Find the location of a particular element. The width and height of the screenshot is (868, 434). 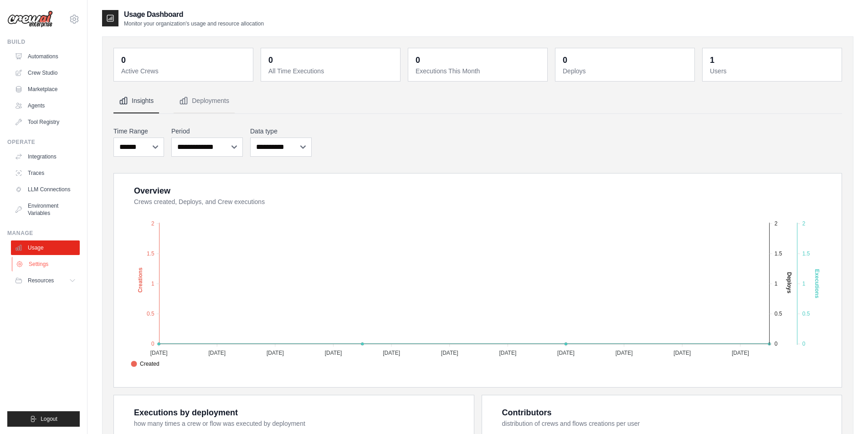

a: Settings is located at coordinates (46, 264).